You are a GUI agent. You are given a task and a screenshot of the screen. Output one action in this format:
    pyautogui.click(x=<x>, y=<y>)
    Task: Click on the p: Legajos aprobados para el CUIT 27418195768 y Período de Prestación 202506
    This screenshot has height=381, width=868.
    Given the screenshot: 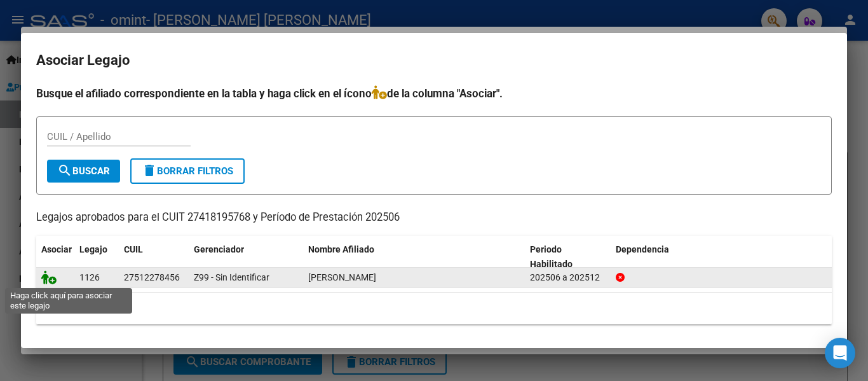 What is the action you would take?
    pyautogui.click(x=434, y=217)
    